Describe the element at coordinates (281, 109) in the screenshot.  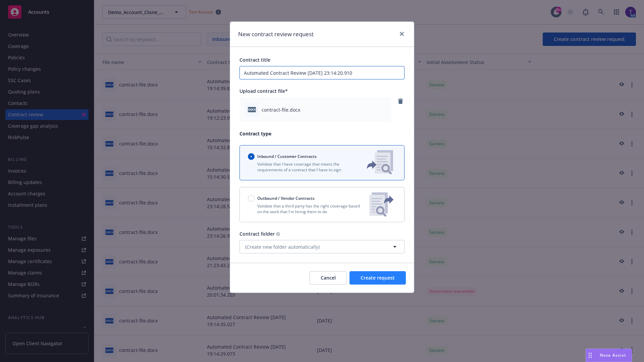
I see `span: contract-file.docx` at that location.